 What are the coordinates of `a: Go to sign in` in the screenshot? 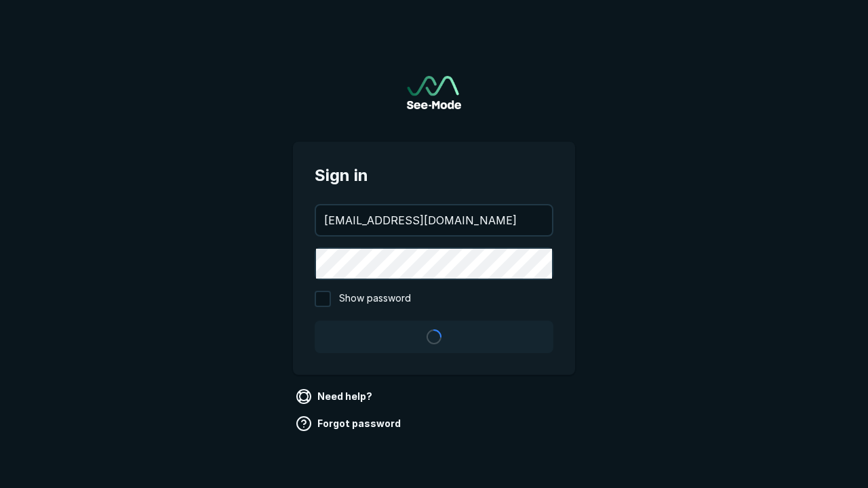 It's located at (434, 92).